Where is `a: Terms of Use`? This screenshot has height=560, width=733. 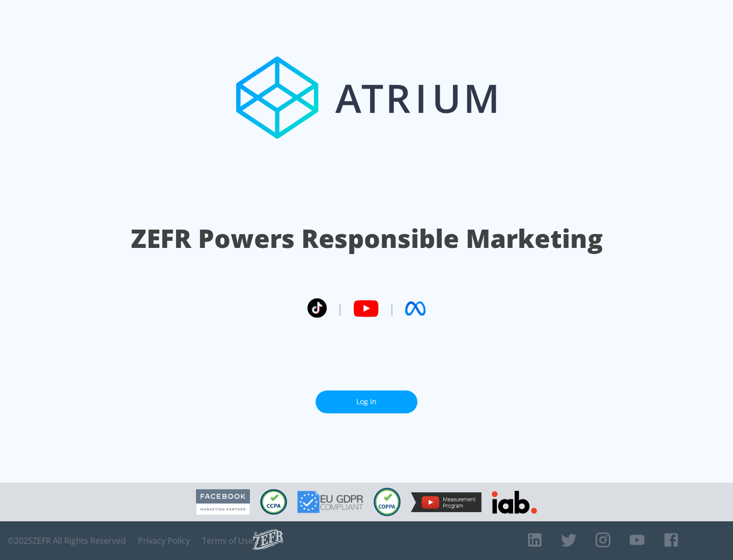
a: Terms of Use is located at coordinates (228, 541).